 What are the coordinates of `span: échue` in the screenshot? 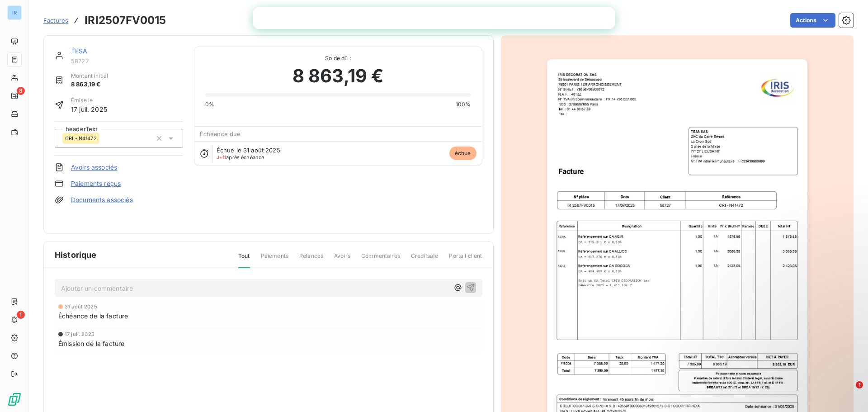 It's located at (463, 153).